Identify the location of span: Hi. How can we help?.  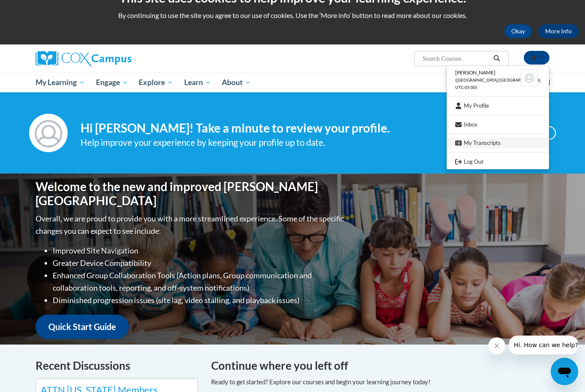
(37, 9).